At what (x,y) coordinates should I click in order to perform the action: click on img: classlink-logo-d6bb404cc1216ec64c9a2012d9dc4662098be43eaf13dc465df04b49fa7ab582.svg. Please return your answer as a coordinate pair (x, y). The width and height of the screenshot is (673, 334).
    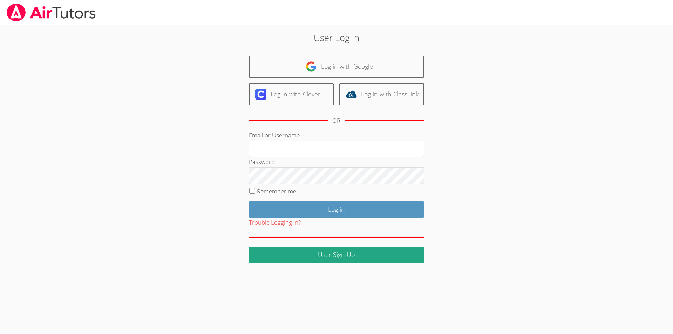
    Looking at the image, I should click on (351, 94).